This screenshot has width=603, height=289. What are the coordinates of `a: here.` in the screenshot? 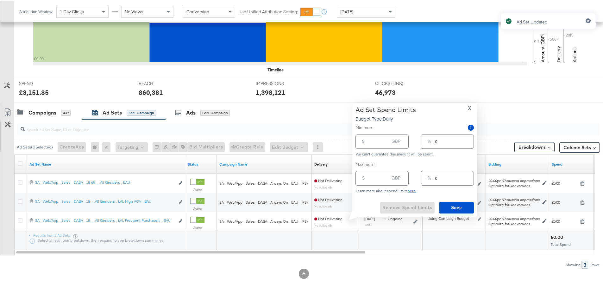 It's located at (412, 189).